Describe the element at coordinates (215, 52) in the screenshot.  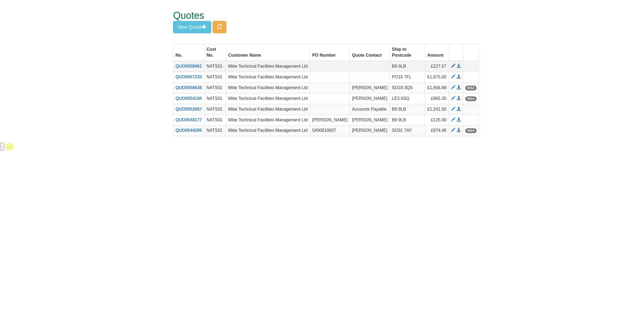
I see `th: Cust No.` at that location.